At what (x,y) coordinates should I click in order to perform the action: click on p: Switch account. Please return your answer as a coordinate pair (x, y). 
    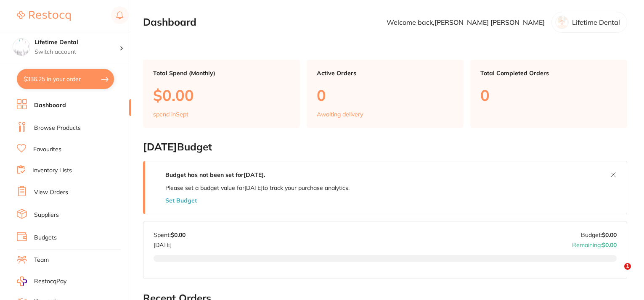
    Looking at the image, I should click on (77, 52).